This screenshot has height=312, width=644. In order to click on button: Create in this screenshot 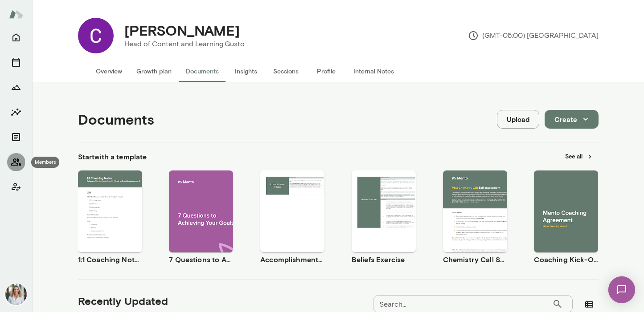, I will do `click(572, 120)`.